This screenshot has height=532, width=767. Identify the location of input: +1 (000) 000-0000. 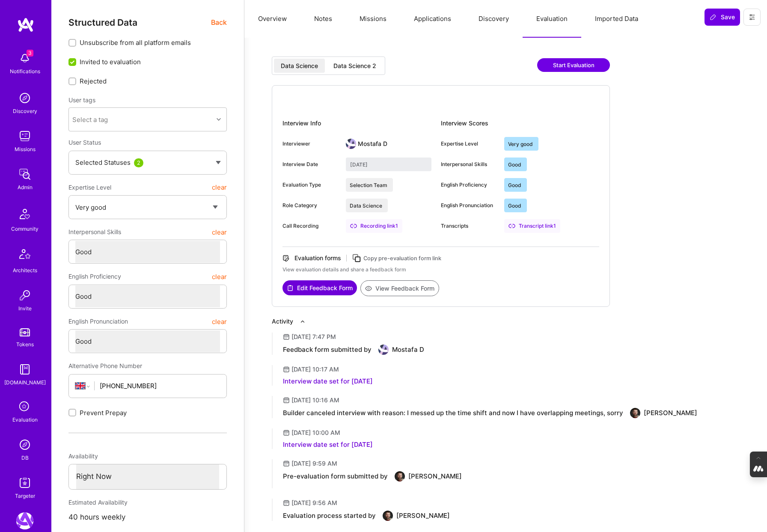
(160, 385).